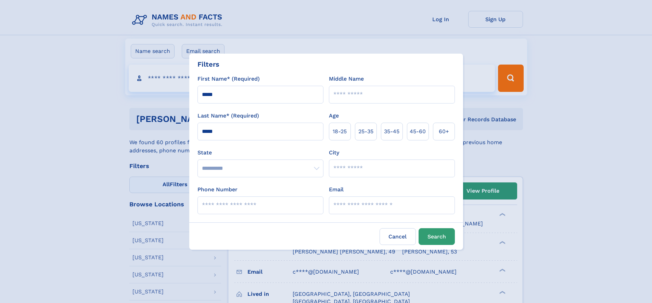 The height and width of the screenshot is (303, 652). What do you see at coordinates (391, 132) in the screenshot?
I see `span: 35‑45` at bounding box center [391, 132].